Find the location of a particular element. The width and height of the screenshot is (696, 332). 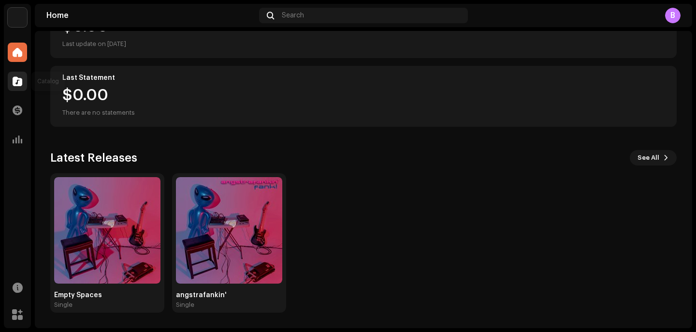

re-o-card-value: Last Statement is located at coordinates (363, 96).